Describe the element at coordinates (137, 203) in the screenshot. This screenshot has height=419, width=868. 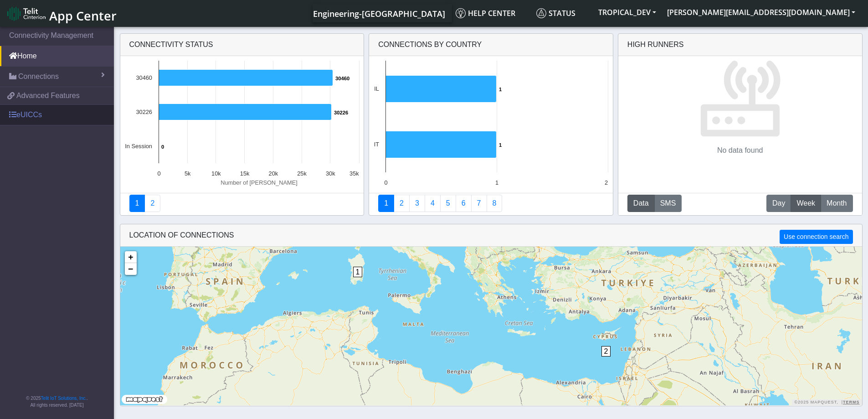
I see `a: Connectivity status` at that location.